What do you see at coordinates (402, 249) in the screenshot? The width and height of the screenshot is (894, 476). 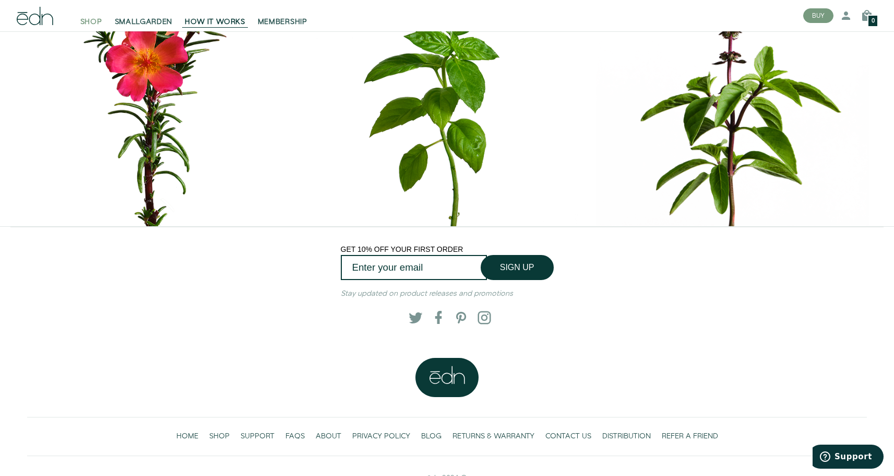 I see `span: GET 10% OFF YOUR FIRST ORDER` at bounding box center [402, 249].